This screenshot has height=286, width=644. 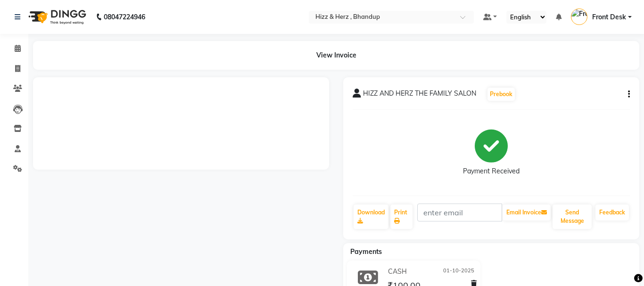 I want to click on img: Front Desk, so click(x=579, y=16).